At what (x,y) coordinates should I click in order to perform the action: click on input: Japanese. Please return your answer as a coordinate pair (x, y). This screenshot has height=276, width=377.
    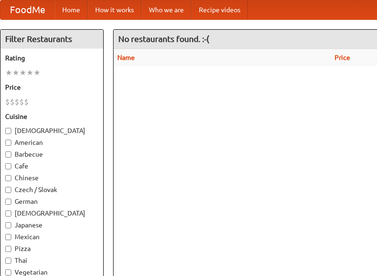
    Looking at the image, I should click on (8, 225).